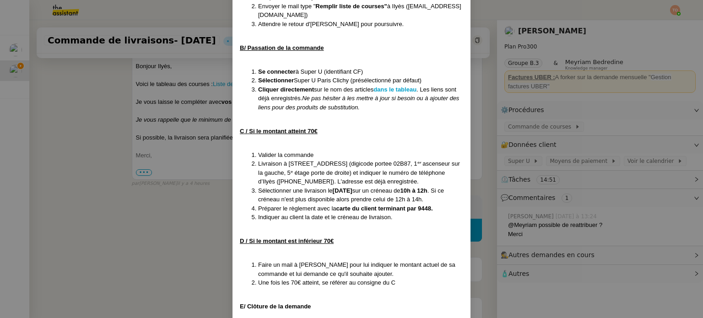  What do you see at coordinates (275, 306) in the screenshot?
I see `strong: E/ Clôture de la demande` at bounding box center [275, 306].